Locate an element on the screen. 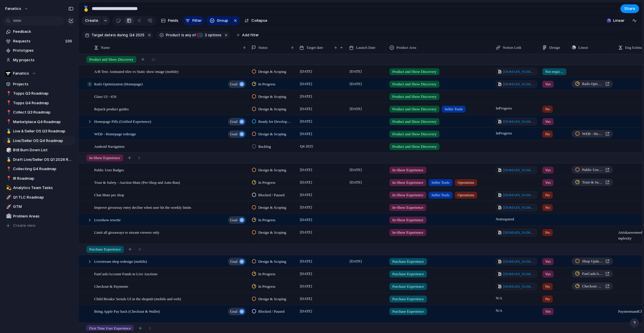  a: Public User Badges is located at coordinates (592, 170).